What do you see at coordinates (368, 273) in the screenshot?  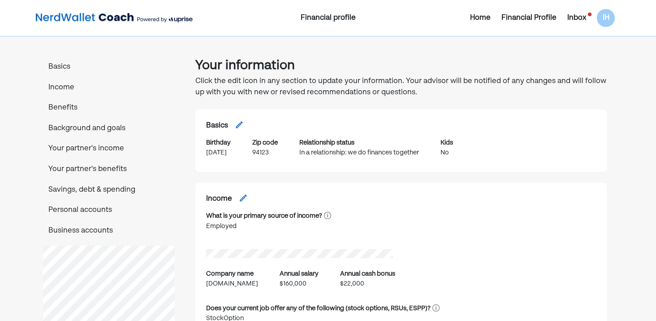 I see `div: Annual cash bonus` at bounding box center [368, 273].